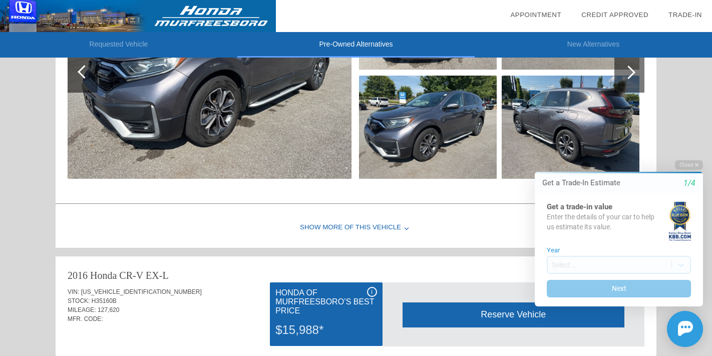 The height and width of the screenshot is (356, 712). Describe the element at coordinates (79, 301) in the screenshot. I see `span: STOCK:` at that location.